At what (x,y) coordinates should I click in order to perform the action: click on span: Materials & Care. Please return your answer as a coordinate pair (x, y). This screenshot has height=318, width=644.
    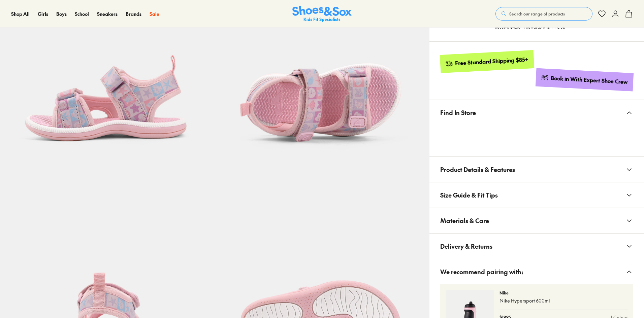
    Looking at the image, I should click on (464, 220).